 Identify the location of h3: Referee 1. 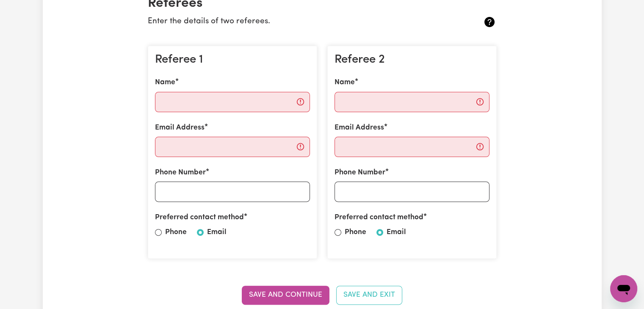
(233, 60).